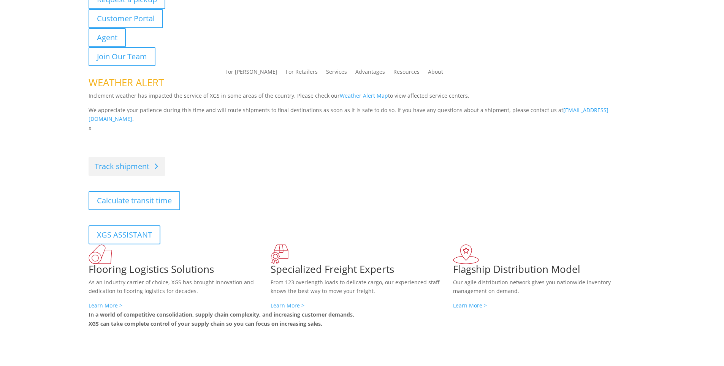 This screenshot has width=724, height=366. Describe the element at coordinates (370, 73) in the screenshot. I see `a: Advantages` at that location.